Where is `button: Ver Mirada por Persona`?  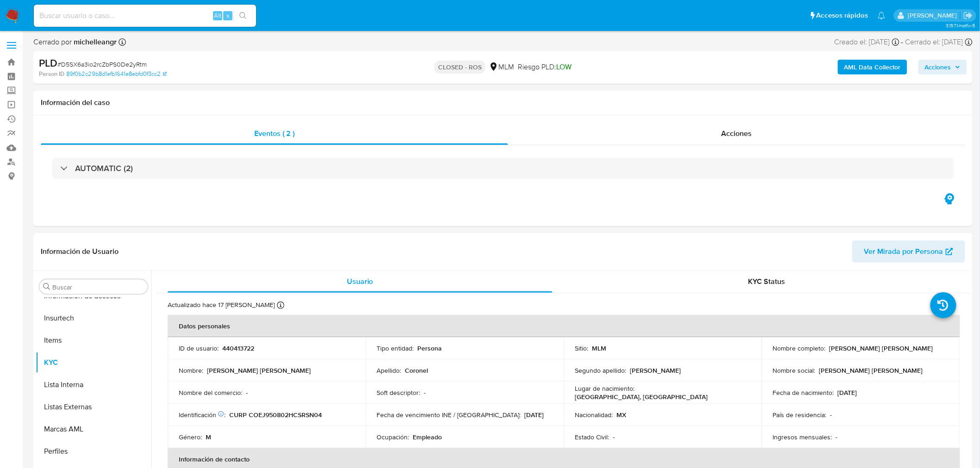 button: Ver Mirada por Persona is located at coordinates (909, 252).